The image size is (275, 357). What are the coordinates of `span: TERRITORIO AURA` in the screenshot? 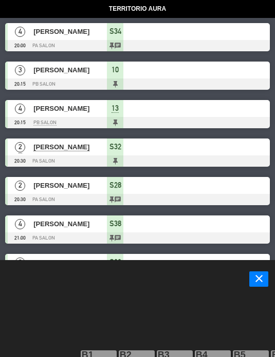 It's located at (137, 9).